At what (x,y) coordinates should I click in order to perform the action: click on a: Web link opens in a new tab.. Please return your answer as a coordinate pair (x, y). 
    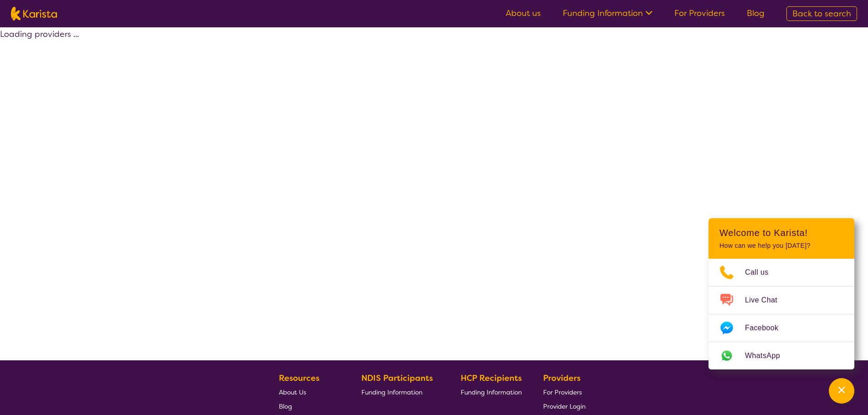
    Looking at the image, I should click on (781, 356).